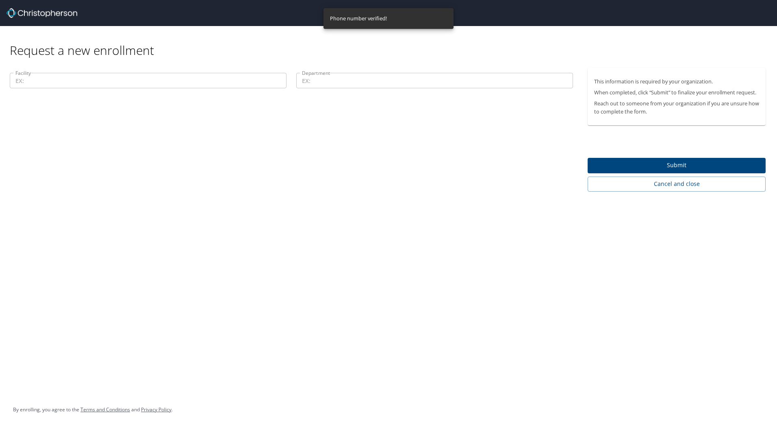  What do you see at coordinates (677, 92) in the screenshot?
I see `p: When completed, click “Submit” to finalize your enrollment request.` at bounding box center [677, 92].